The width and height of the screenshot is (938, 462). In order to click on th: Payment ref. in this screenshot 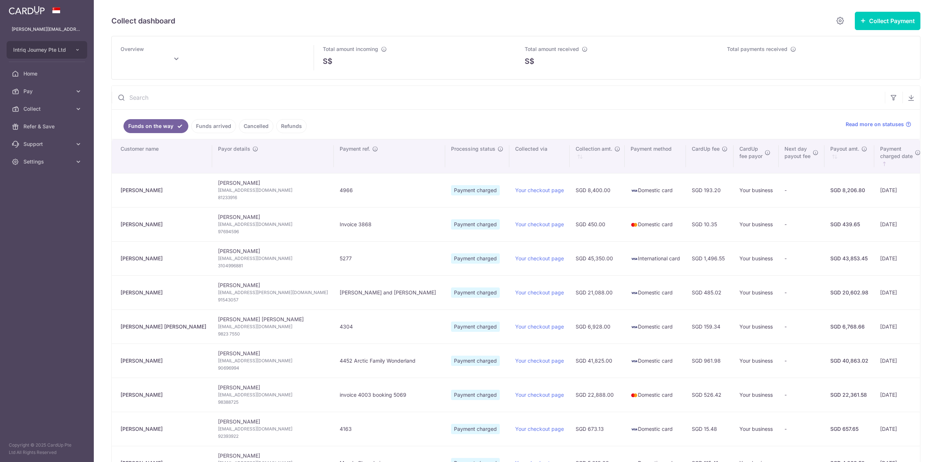, I will do `click(389, 156)`.